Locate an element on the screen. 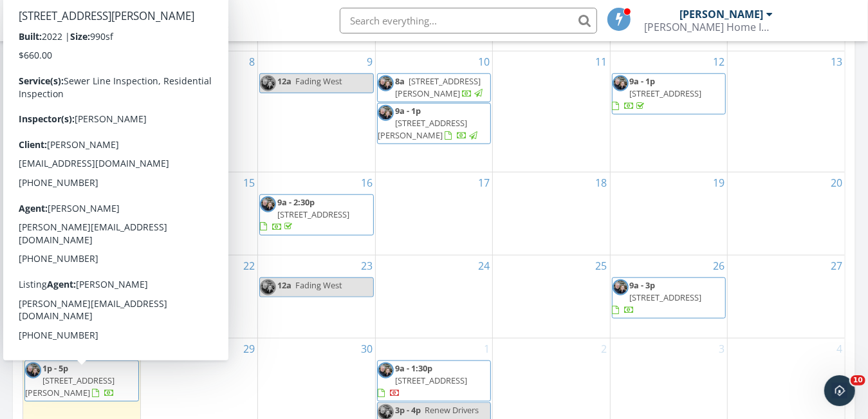  span: 3p - 4p is located at coordinates (408, 410).